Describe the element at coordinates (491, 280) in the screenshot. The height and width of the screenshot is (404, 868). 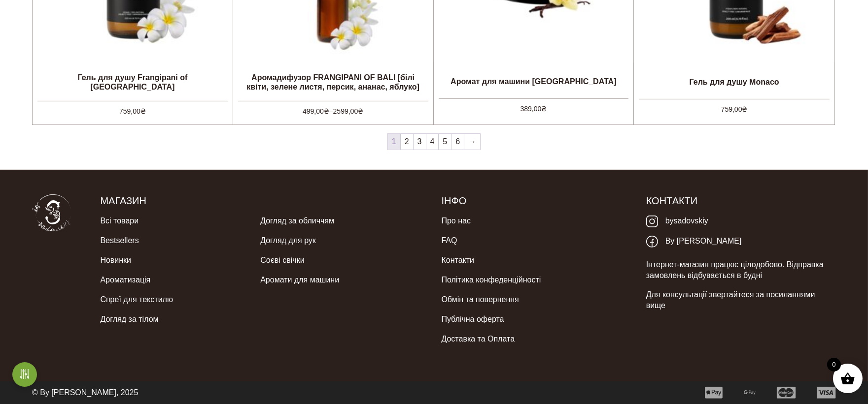
I see `a: Політика конфеденційності` at that location.